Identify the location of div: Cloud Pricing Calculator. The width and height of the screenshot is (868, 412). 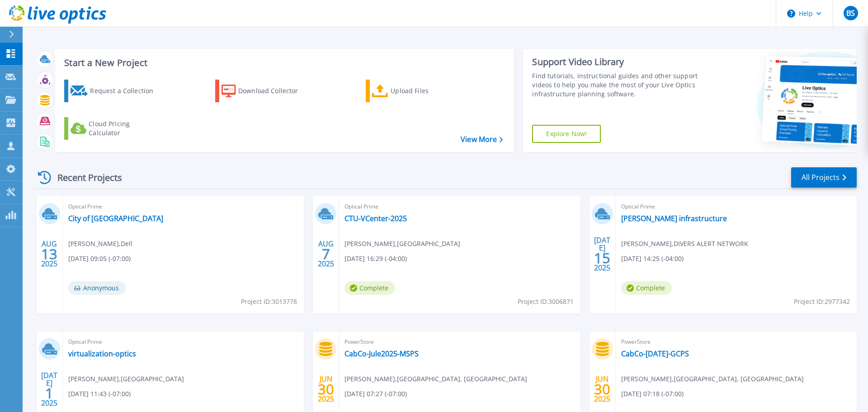
(125, 129).